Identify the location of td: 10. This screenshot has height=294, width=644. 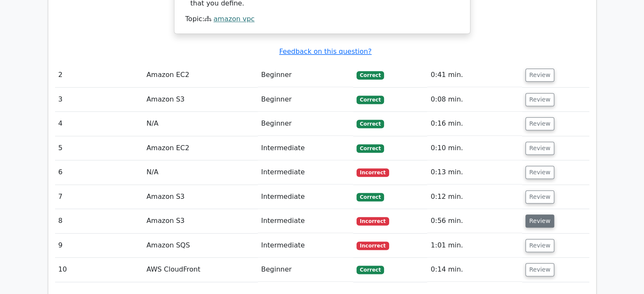
(99, 269).